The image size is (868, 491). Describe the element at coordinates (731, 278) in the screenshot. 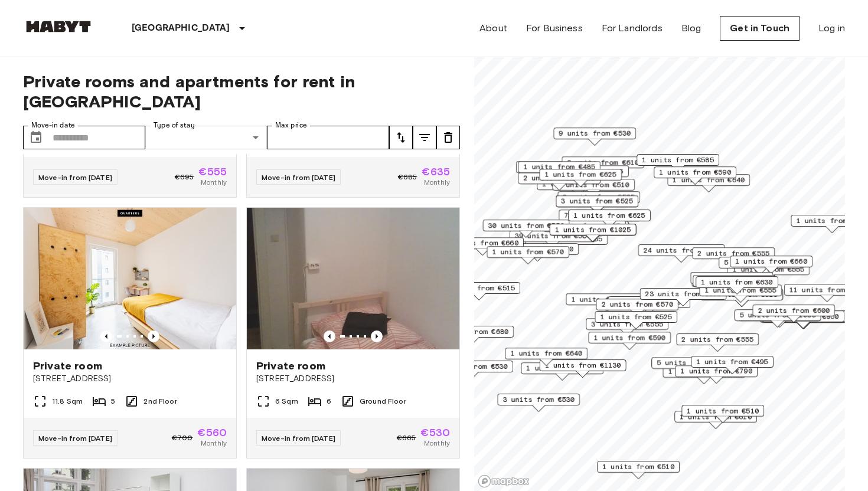

I see `span: 1 units from €645` at that location.